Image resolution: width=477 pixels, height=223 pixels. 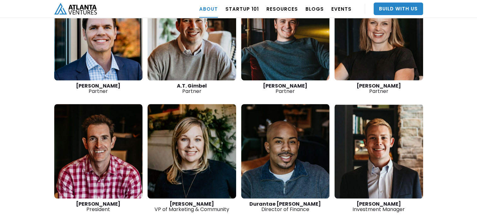 I want to click on div: Director of Finance, so click(x=285, y=207).